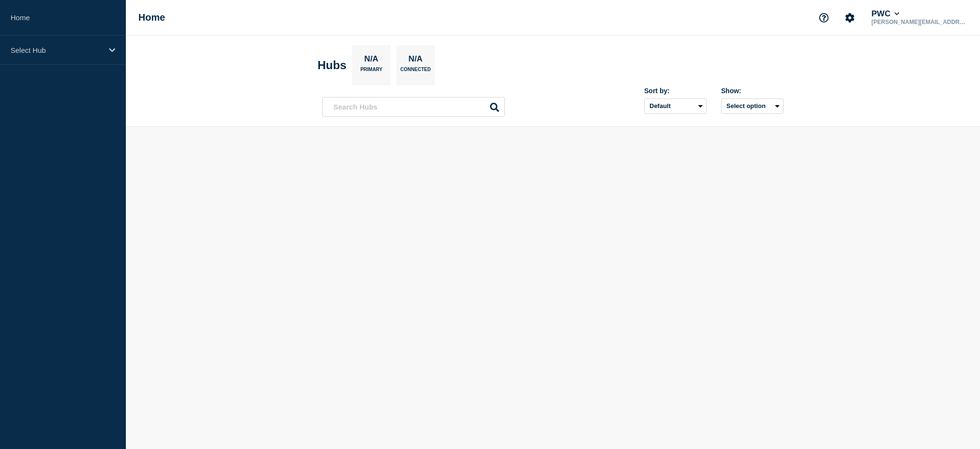 The width and height of the screenshot is (980, 449). I want to click on h2: Hubs, so click(332, 65).